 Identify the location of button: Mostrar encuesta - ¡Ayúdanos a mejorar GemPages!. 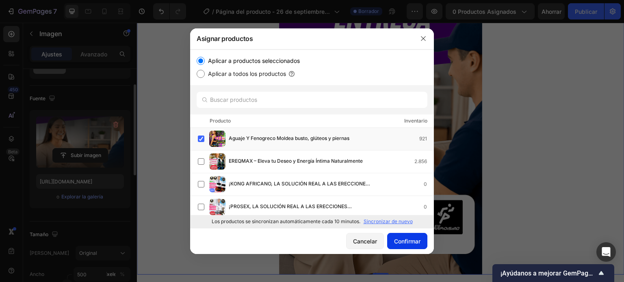
(553, 273).